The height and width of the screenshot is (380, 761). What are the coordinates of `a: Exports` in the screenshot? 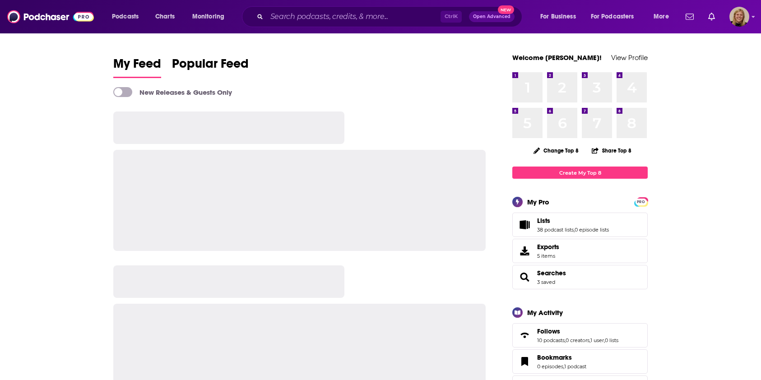 It's located at (580, 251).